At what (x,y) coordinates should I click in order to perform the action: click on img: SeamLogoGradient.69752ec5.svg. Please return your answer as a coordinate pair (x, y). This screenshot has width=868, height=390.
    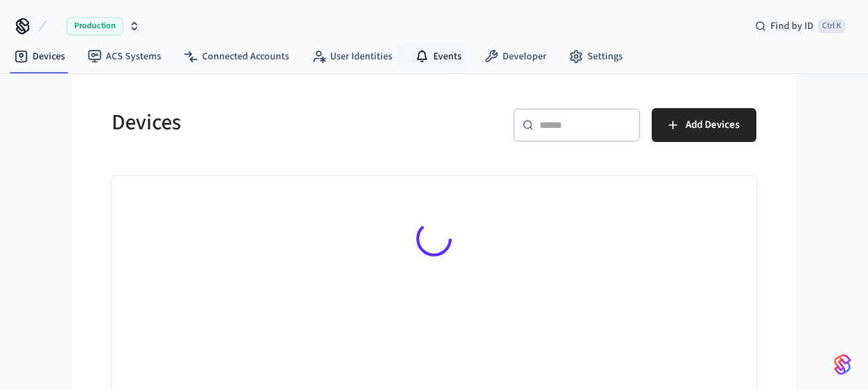
    Looking at the image, I should click on (842, 364).